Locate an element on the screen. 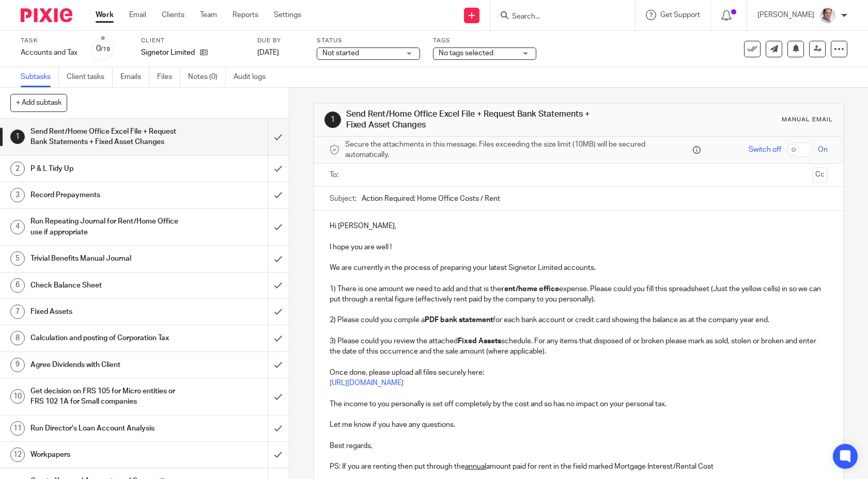  div: 9 is located at coordinates (18, 365).